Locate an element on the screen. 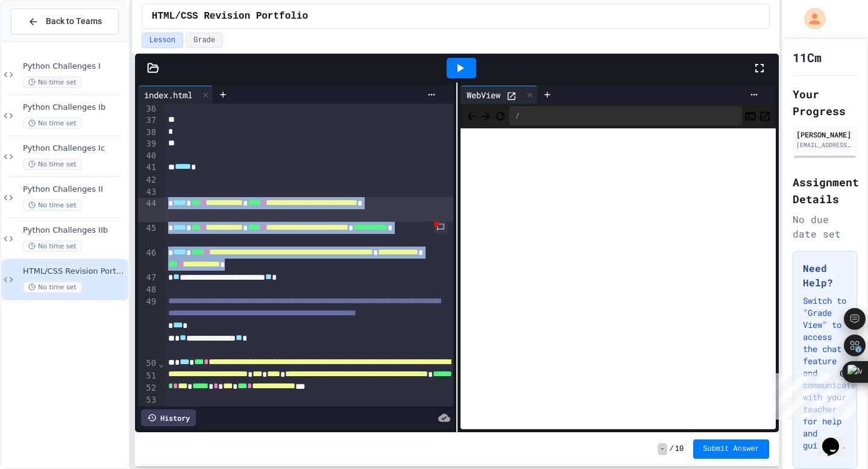 This screenshot has height=469, width=868. div: 50 is located at coordinates (148, 363).